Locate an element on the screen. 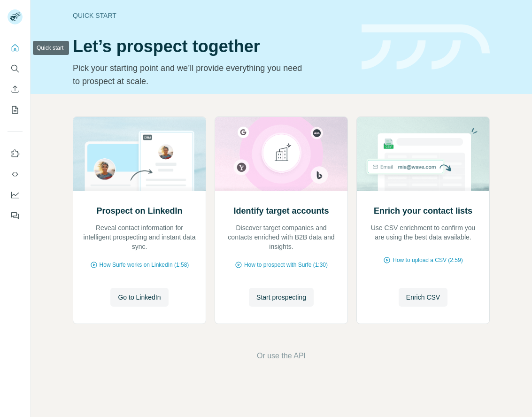 This screenshot has height=417, width=532. span: How to prospect with Surfe (1:30) is located at coordinates (286, 265).